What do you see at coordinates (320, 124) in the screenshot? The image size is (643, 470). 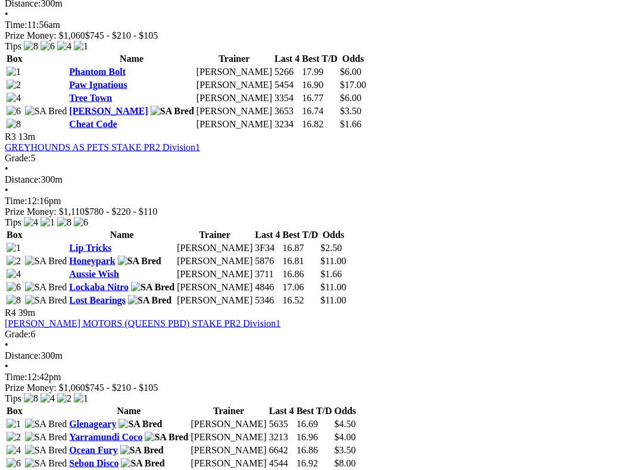 I see `td: 16.82` at bounding box center [320, 124].